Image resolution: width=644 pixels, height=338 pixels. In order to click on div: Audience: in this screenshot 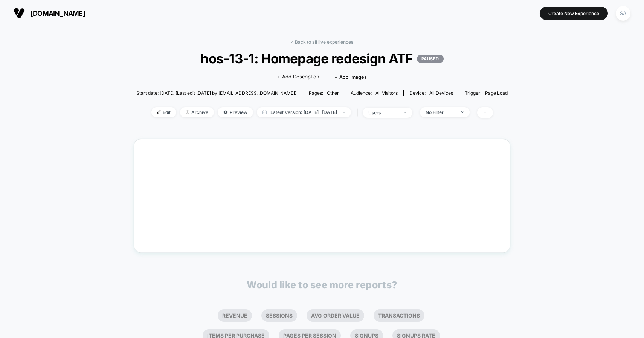, I will do `click(374, 93)`.